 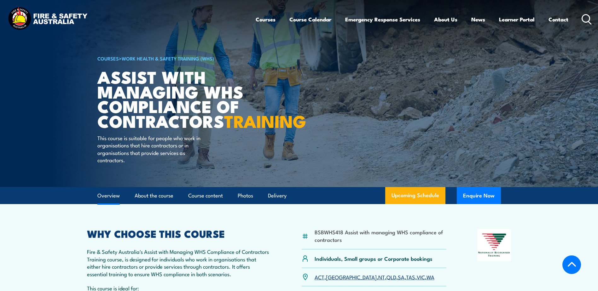 I want to click on a: Contact, so click(x=558, y=19).